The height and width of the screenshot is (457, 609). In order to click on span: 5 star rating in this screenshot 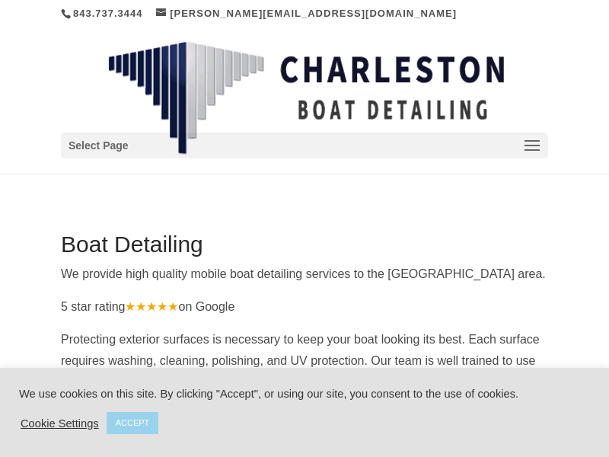, I will do `click(120, 306)`.